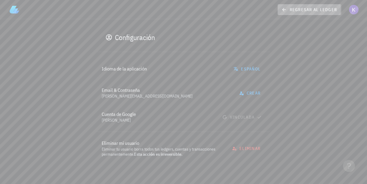 The image size is (367, 184). Describe the element at coordinates (310, 10) in the screenshot. I see `a: regresar al ledger` at that location.